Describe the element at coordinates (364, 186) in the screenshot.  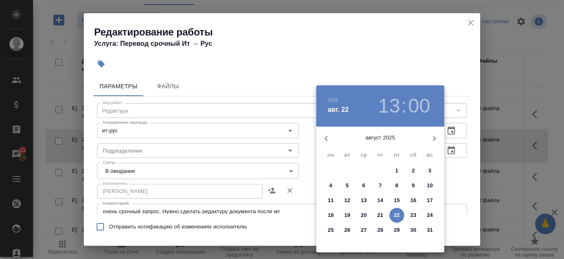
I see `button: 6` at that location.